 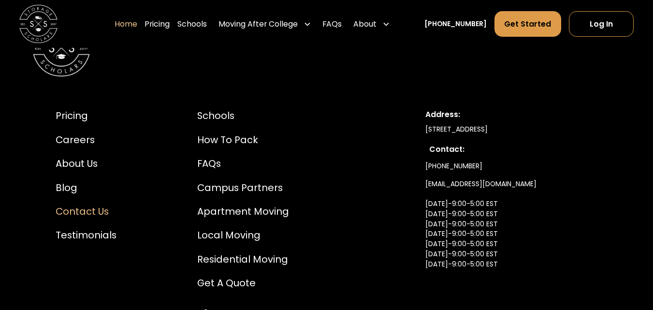 What do you see at coordinates (86, 140) in the screenshot?
I see `a: Careers` at bounding box center [86, 140].